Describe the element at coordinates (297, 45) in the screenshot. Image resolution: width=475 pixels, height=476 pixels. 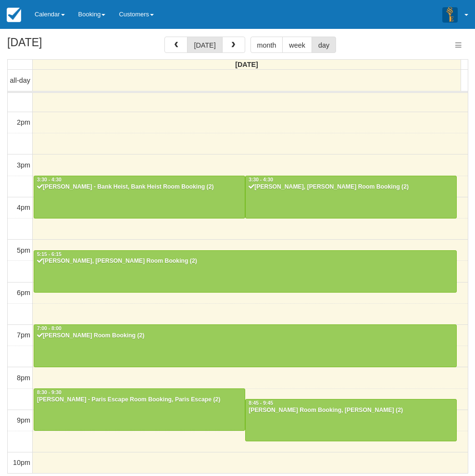
I see `button: week` at that location.